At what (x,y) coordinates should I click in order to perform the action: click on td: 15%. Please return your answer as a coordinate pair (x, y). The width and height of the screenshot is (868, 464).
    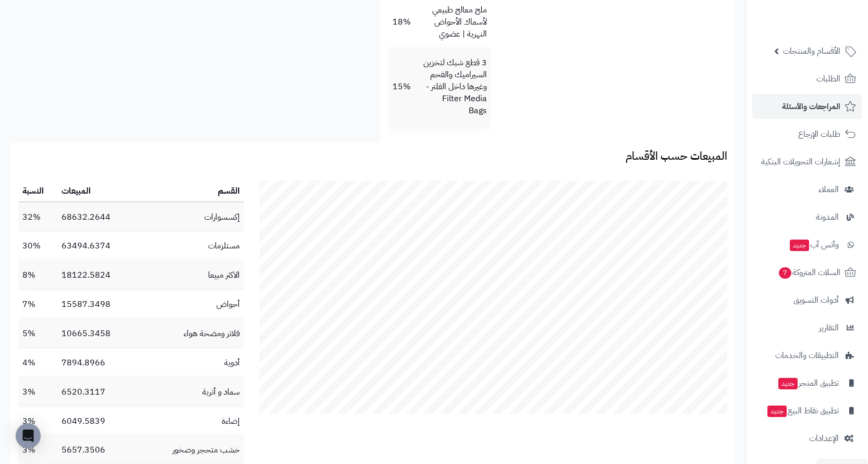
    Looking at the image, I should click on (403, 87).